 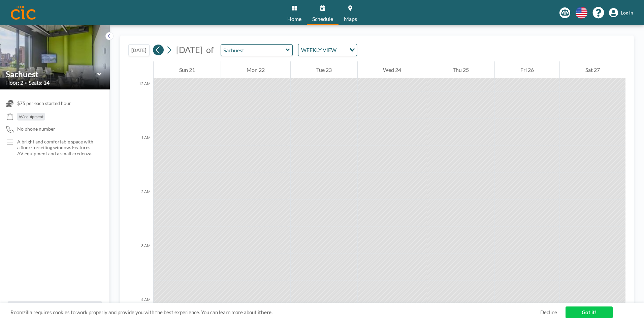 I want to click on div: 1 AM, so click(x=141, y=159).